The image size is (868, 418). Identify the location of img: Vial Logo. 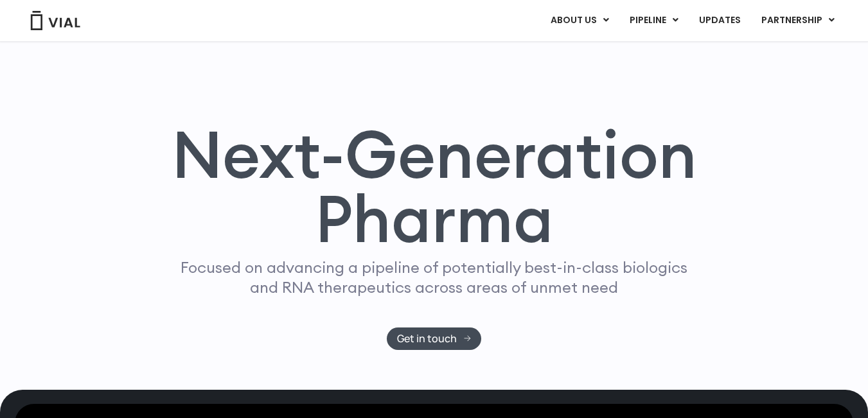
(55, 21).